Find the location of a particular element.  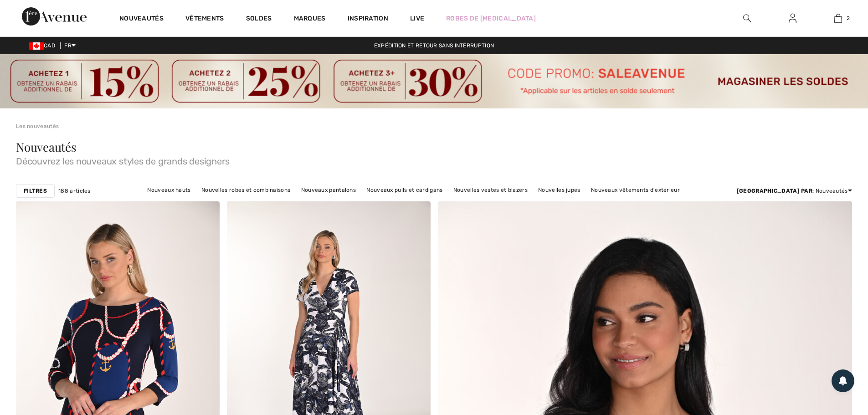

span: Nouveautés is located at coordinates (46, 147).